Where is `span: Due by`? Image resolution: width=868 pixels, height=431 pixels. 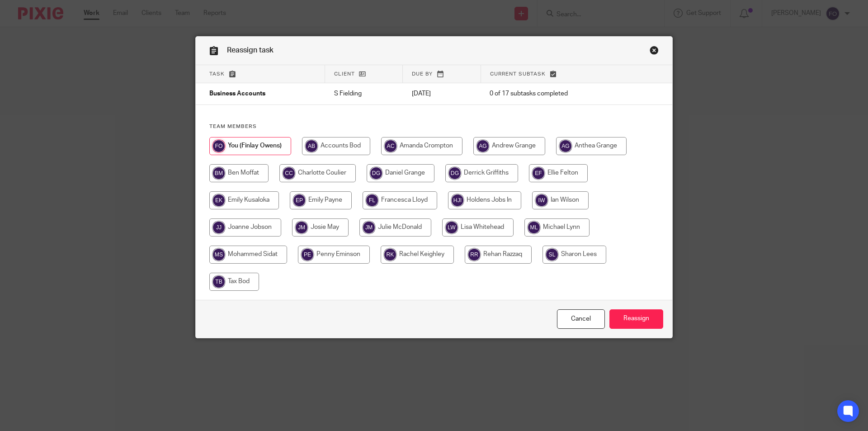 span: Due by is located at coordinates (423, 73).